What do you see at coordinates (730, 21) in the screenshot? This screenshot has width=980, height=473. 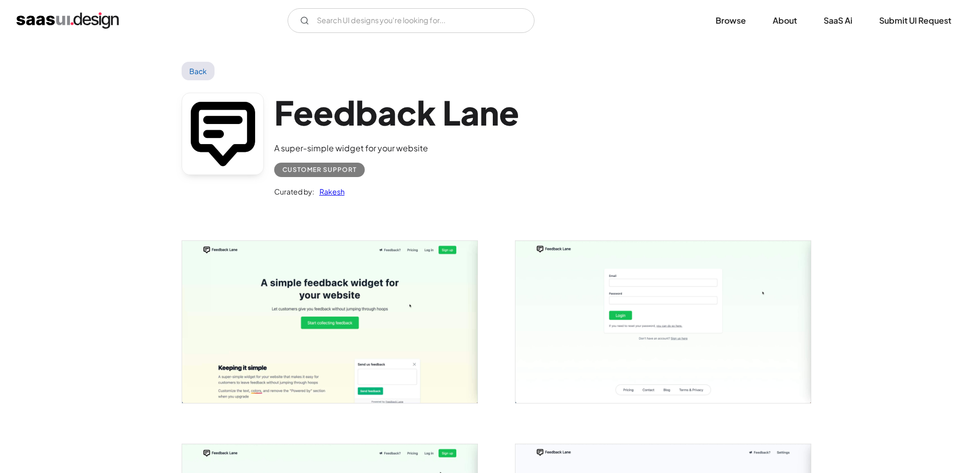 I see `a: Browse` at bounding box center [730, 21].